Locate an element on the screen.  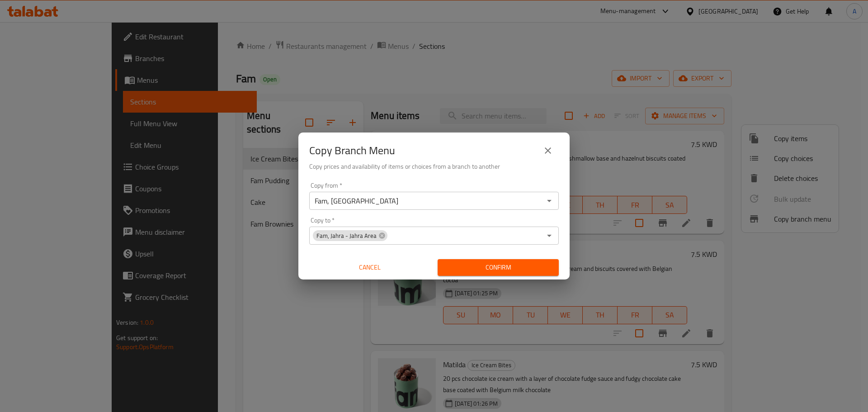
span: Fam, Jahra - Jahra Area is located at coordinates (346, 236).